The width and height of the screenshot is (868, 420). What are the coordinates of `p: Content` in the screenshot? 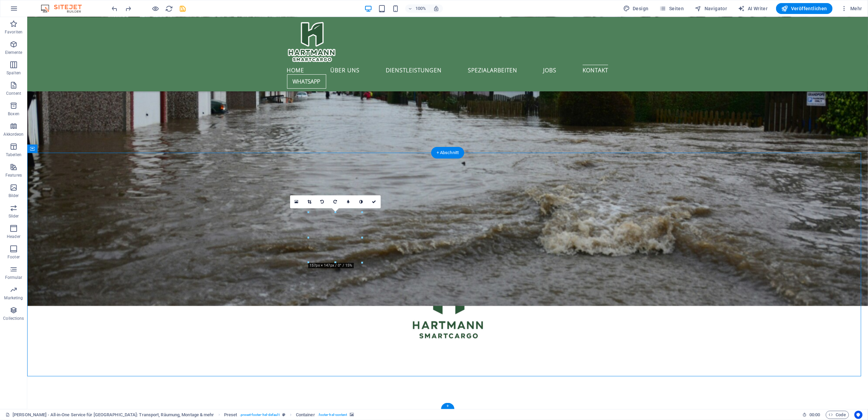 It's located at (14, 93).